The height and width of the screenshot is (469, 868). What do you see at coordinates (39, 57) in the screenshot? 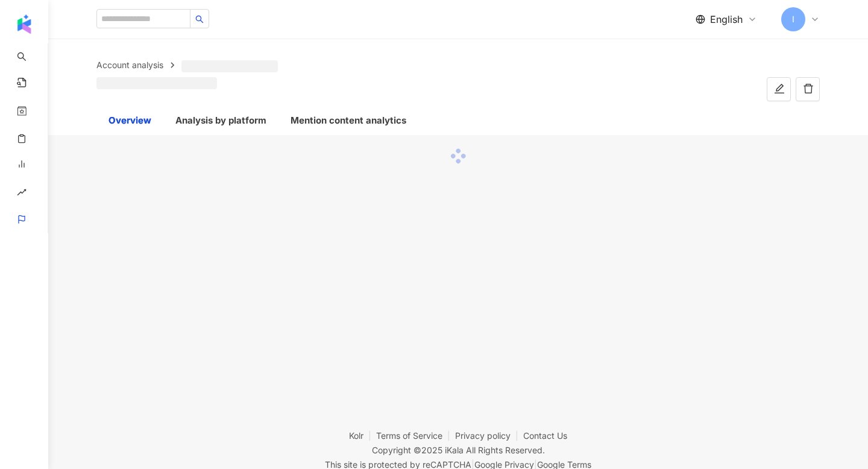
I see `a: search` at bounding box center [39, 57].